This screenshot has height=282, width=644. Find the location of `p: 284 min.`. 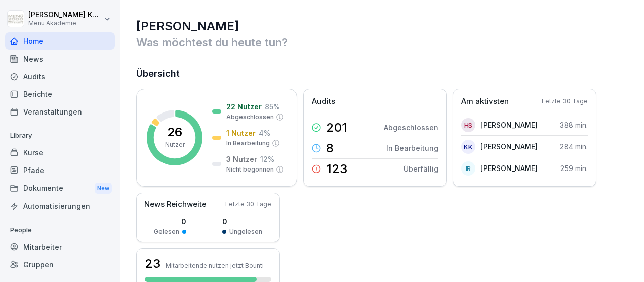

p: 284 min. is located at coordinates (574, 146).